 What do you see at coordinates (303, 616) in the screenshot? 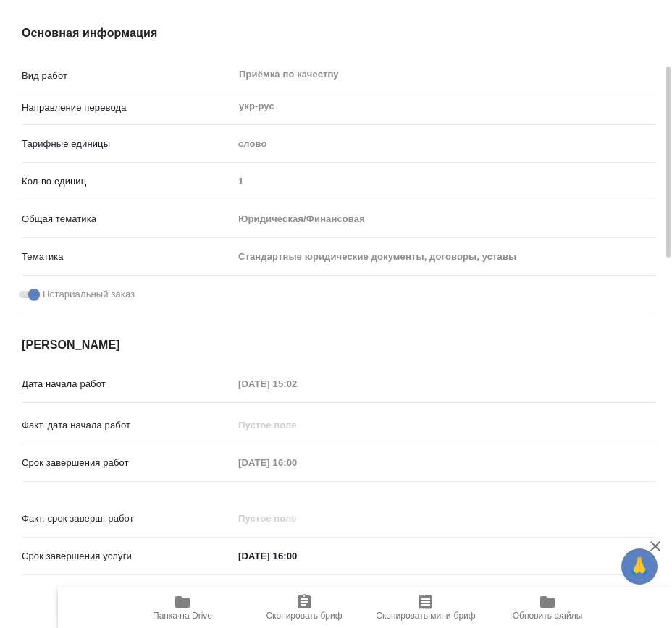
I see `span: Скопировать бриф` at bounding box center [303, 616].